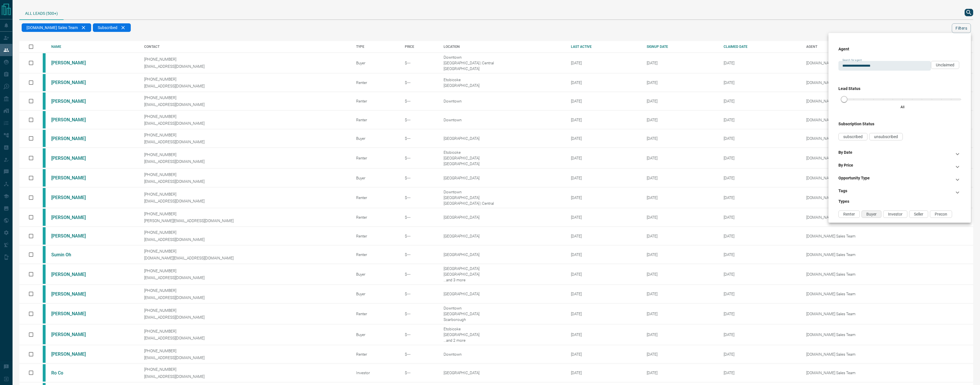 Image resolution: width=980 pixels, height=385 pixels. Describe the element at coordinates (886, 136) in the screenshot. I see `span: unsubscribed` at that location.